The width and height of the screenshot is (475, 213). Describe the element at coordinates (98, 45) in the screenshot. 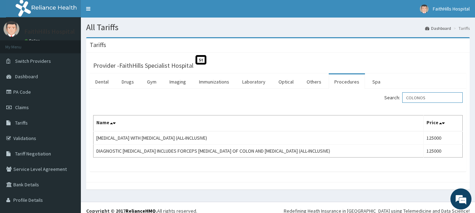

I see `h3: Tariffs` at that location.